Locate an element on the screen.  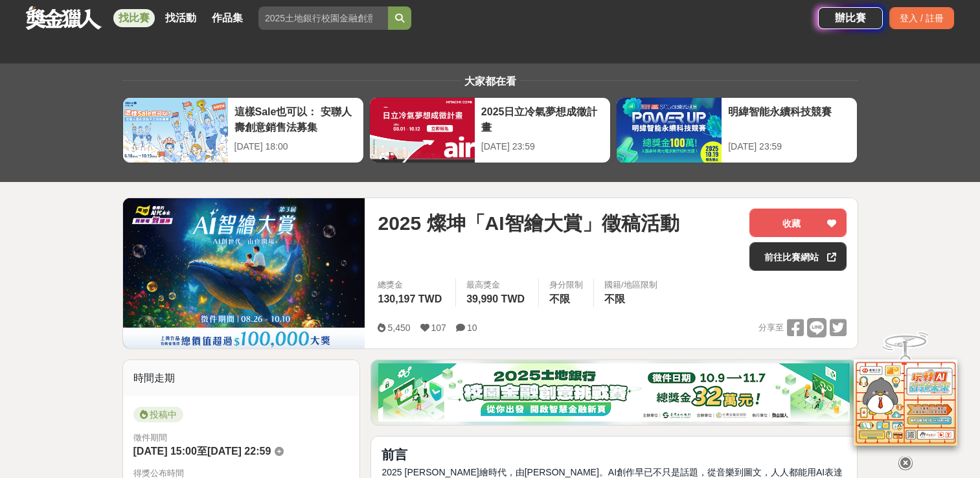
span: 5,450 is located at coordinates (398, 327).